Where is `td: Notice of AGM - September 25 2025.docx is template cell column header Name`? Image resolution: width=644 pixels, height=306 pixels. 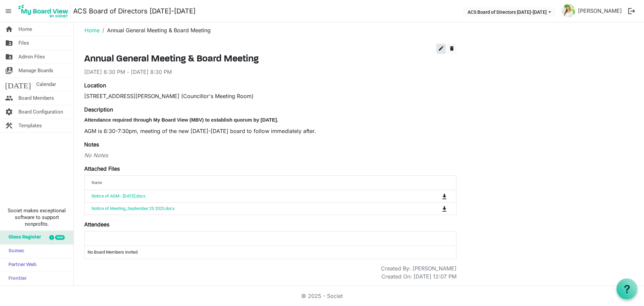
td: Notice of AGM - September 25 2025.docx is template cell column header Name is located at coordinates (250, 196).